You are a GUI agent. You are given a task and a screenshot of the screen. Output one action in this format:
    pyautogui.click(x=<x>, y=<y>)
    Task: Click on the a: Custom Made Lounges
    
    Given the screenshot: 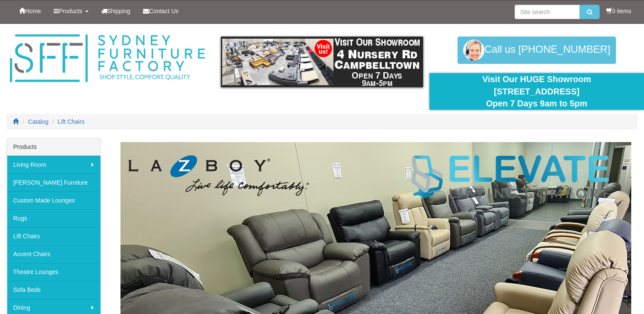 What is the action you would take?
    pyautogui.click(x=54, y=200)
    